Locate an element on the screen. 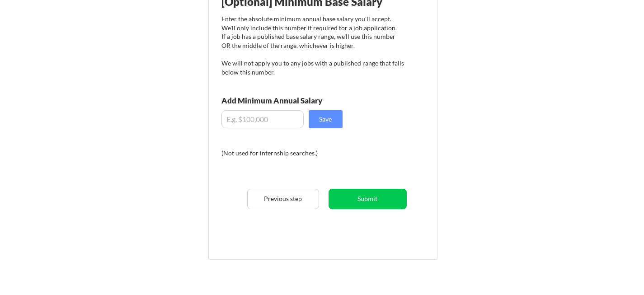 The width and height of the screenshot is (644, 295). button: Save is located at coordinates (325, 119).